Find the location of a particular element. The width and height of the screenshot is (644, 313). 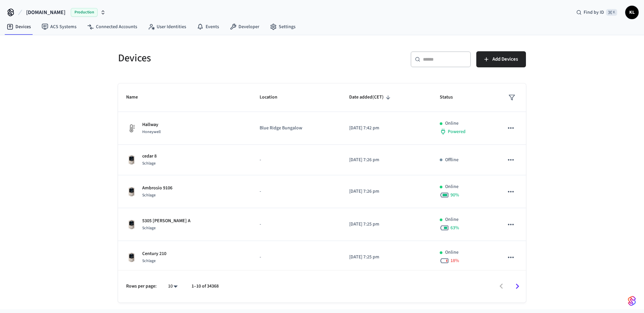

span: Add Devices is located at coordinates (505, 59).